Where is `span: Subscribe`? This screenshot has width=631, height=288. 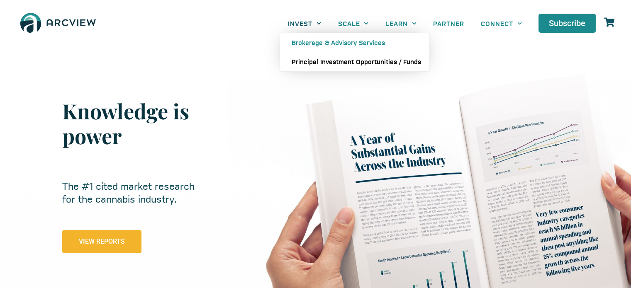 span: Subscribe is located at coordinates (567, 23).